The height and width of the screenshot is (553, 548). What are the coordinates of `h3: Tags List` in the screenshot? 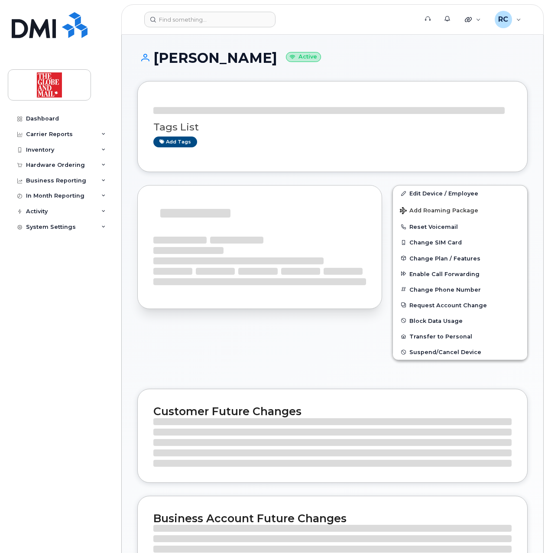 It's located at (332, 127).